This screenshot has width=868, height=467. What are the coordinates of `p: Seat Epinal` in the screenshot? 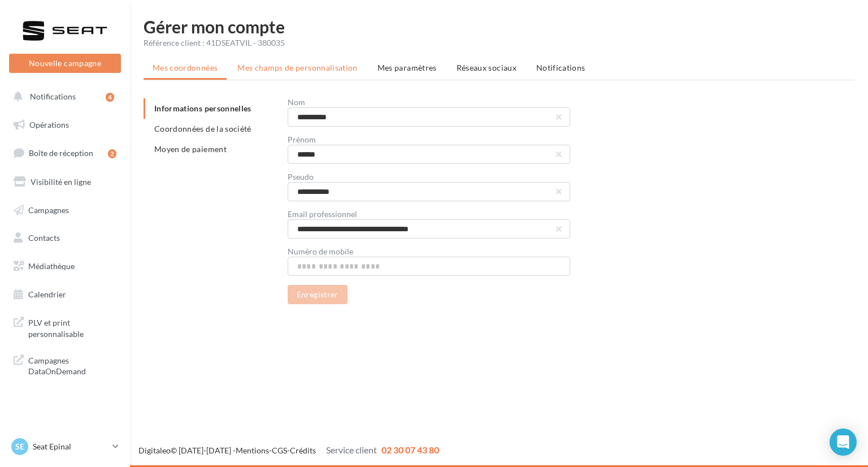 It's located at (70, 447).